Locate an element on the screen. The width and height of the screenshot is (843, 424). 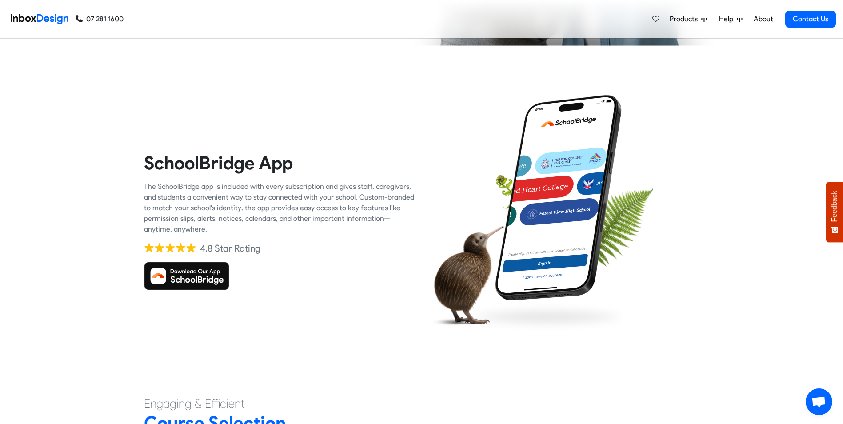
span: Feedback is located at coordinates (834, 206).